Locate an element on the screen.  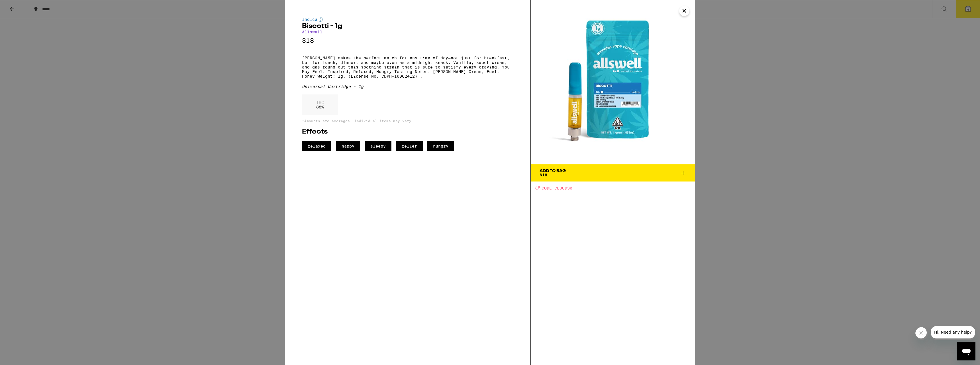
p: THC is located at coordinates (320, 102).